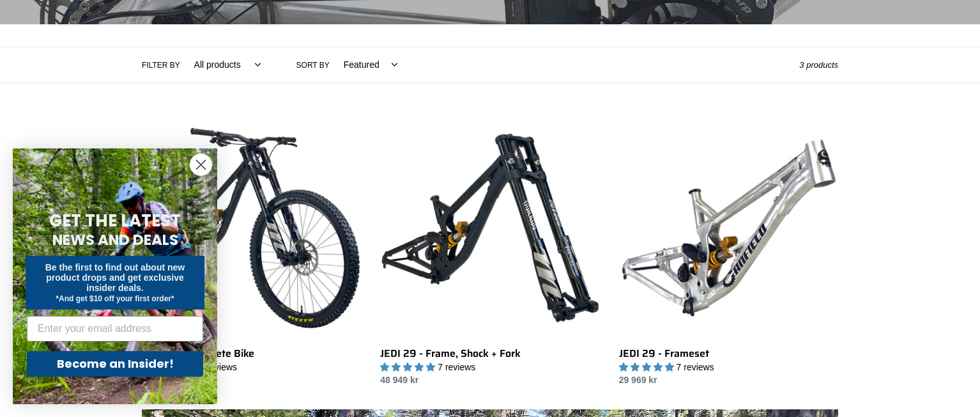  What do you see at coordinates (115, 277) in the screenshot?
I see `span: Be the first to find out about new product drops and get exclusive insider deals.` at bounding box center [115, 277].